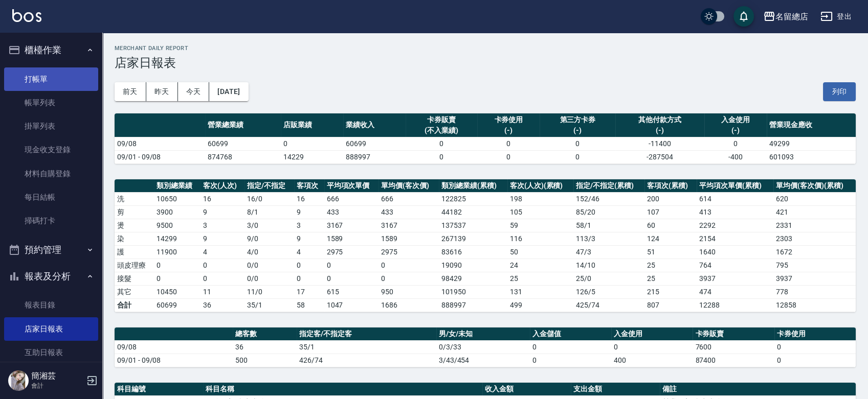  I want to click on td: 14 / 10, so click(609, 266).